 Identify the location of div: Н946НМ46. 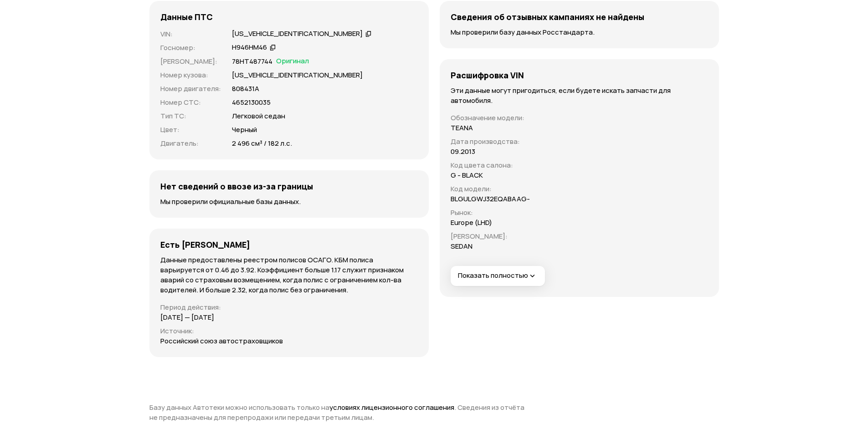
(249, 47).